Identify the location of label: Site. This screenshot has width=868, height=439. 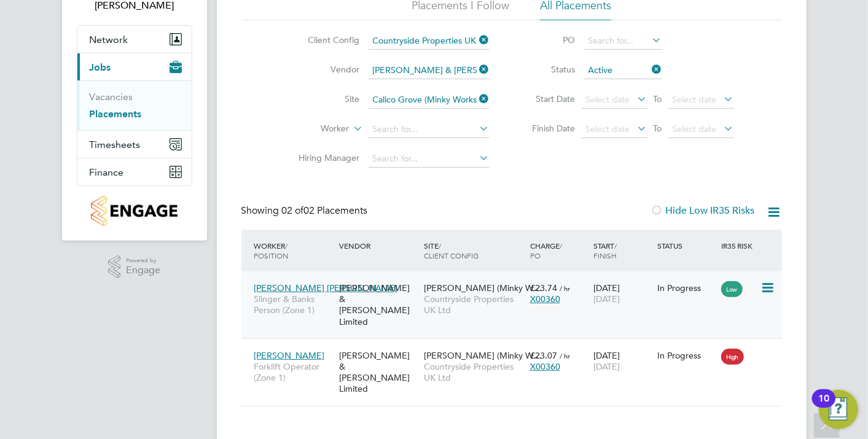
(324, 98).